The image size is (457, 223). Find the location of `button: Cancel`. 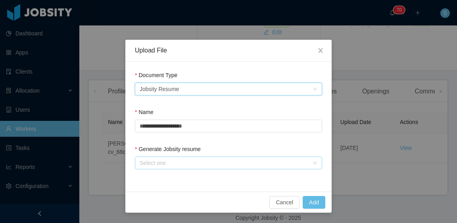

button: Cancel is located at coordinates (285, 202).